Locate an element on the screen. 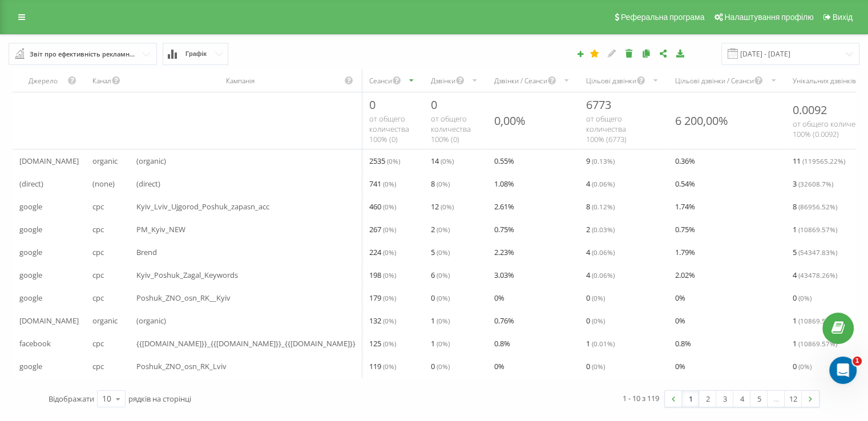  div: Дзвінки / Сеанси is located at coordinates (520, 80).